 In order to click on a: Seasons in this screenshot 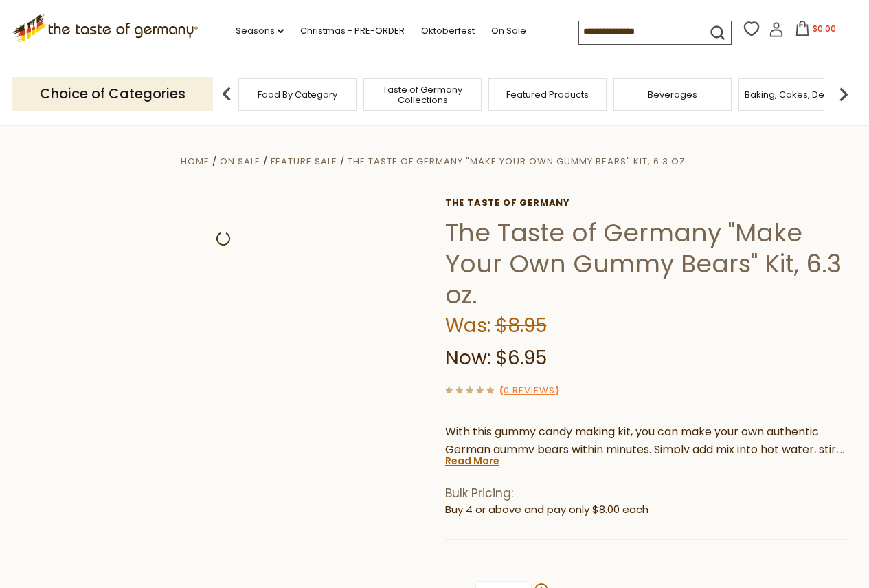, I will do `click(260, 31)`.